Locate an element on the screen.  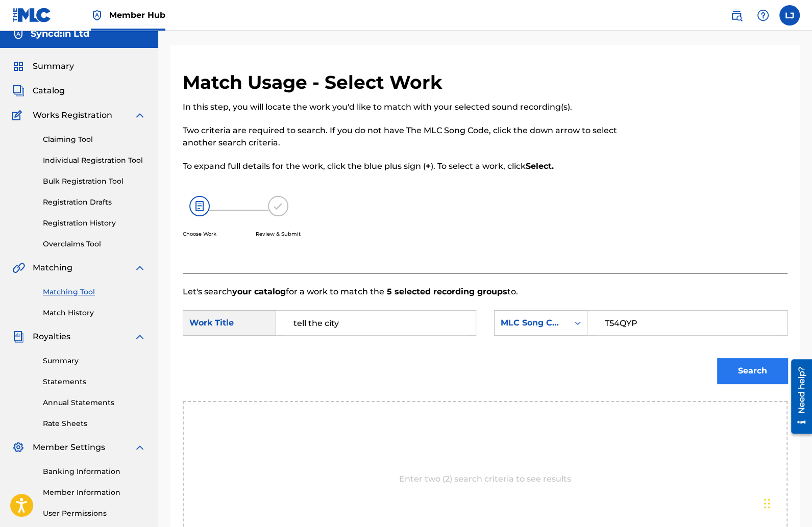
img: Member Settings is located at coordinates (18, 447).